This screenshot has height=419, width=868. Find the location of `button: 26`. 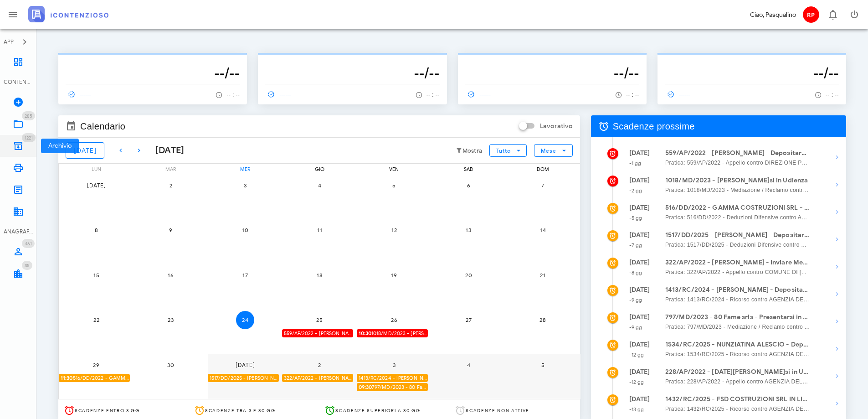

button: 26 is located at coordinates (394, 320).